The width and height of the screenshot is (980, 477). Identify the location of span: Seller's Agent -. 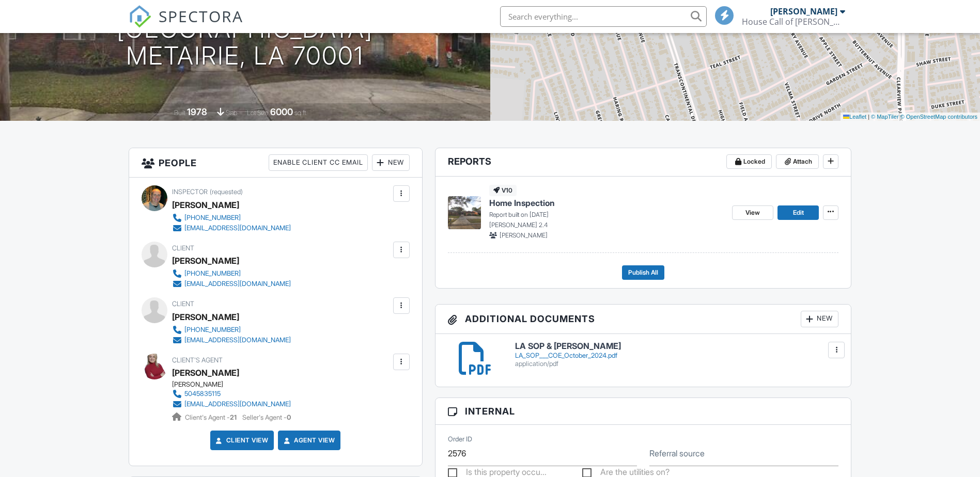
(267, 417).